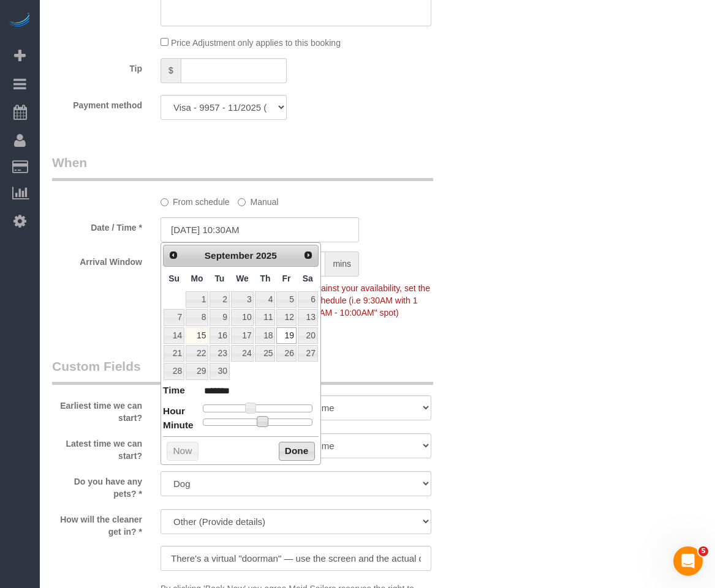 Image resolution: width=715 pixels, height=588 pixels. I want to click on label: Earliest time we can start?, so click(97, 410).